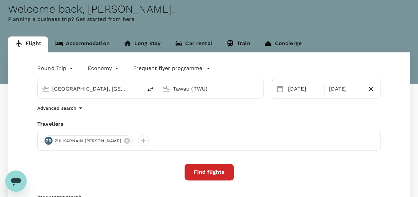 The image size is (418, 197). What do you see at coordinates (49, 141) in the screenshot?
I see `div: ZB` at bounding box center [49, 141].